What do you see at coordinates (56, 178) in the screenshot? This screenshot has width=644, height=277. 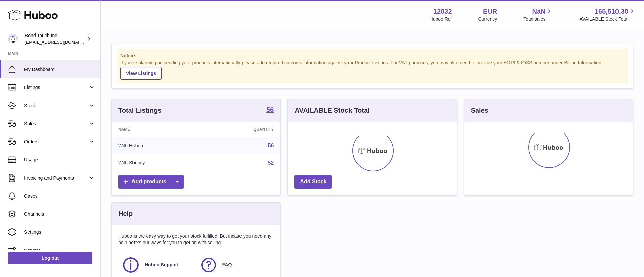 I see `span: Invoicing and Payments` at bounding box center [56, 178].